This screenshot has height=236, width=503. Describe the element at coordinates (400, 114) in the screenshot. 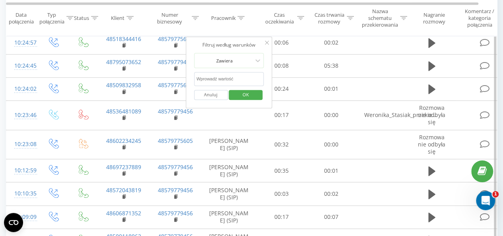

I see `span: Weronika_Stasiak_przekie...` at that location.